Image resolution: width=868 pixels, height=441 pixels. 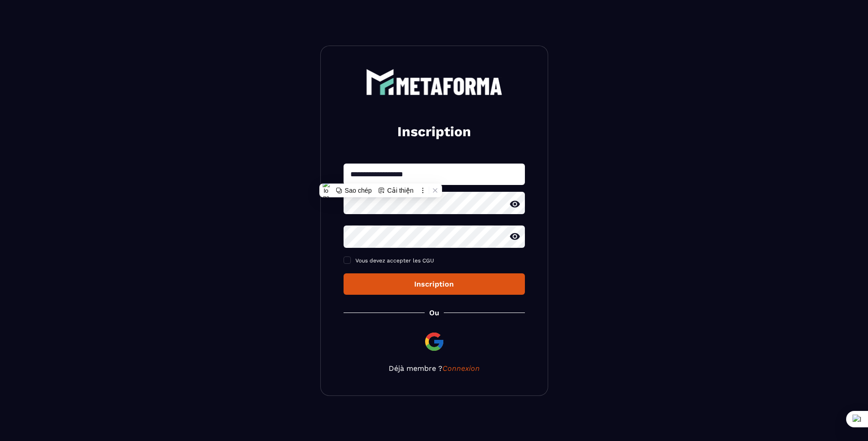 I want to click on p: Ou, so click(x=434, y=313).